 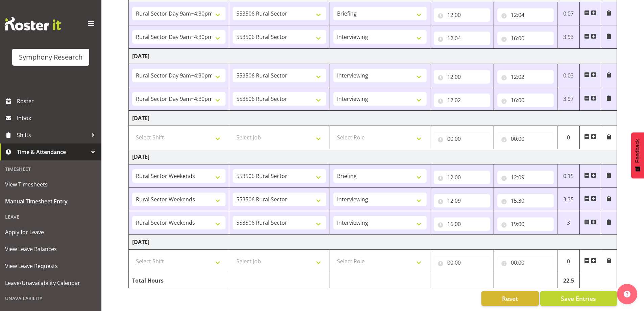 What do you see at coordinates (510, 298) in the screenshot?
I see `button: Reset` at bounding box center [510, 298].